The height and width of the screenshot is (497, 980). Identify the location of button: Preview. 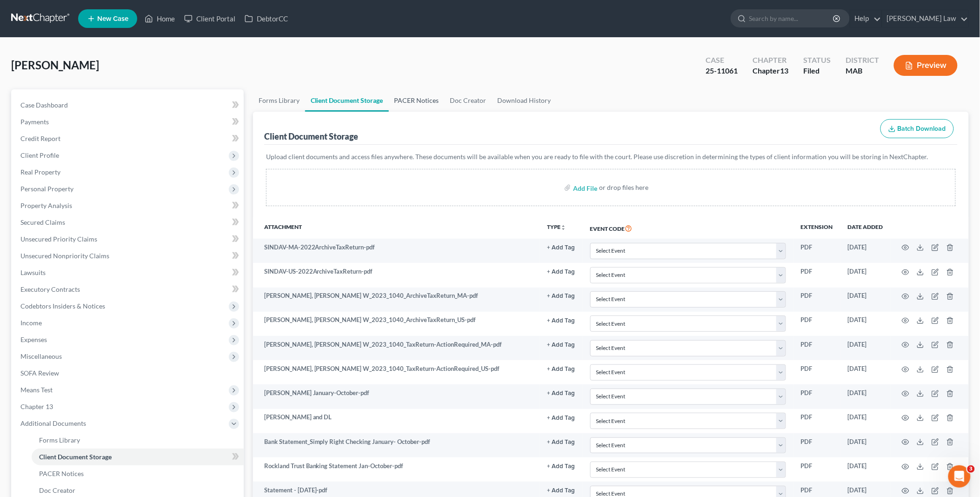
(926, 65).